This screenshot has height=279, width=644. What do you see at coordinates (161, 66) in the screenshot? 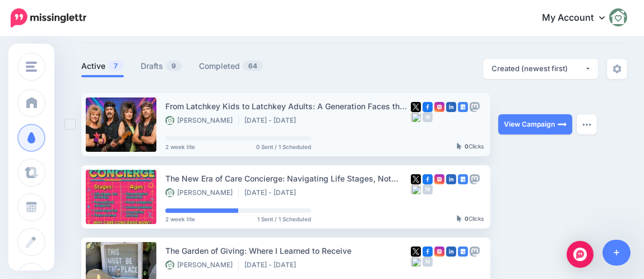
I see `a: Drafts9` at bounding box center [161, 66].